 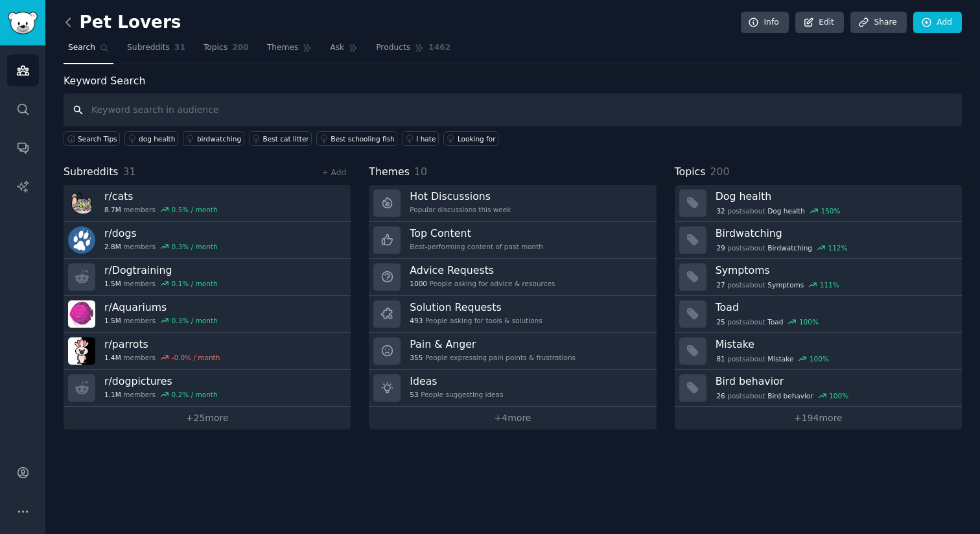 What do you see at coordinates (720, 396) in the screenshot?
I see `span: 26` at bounding box center [720, 396].